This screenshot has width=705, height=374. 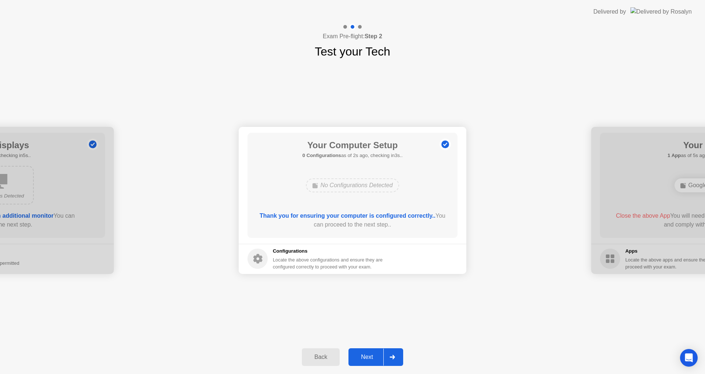 I want to click on div: Next, so click(x=367, y=357).